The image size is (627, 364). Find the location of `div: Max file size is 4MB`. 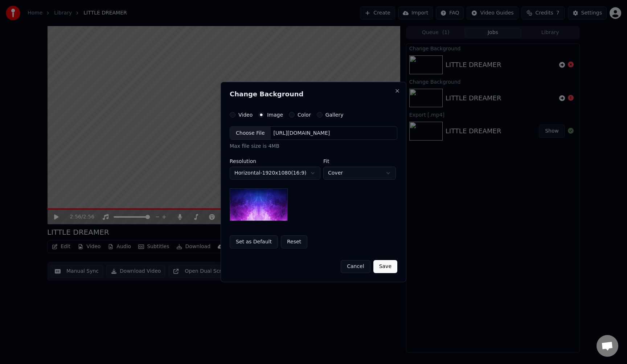

div: Max file size is 4MB is located at coordinates (313, 147).